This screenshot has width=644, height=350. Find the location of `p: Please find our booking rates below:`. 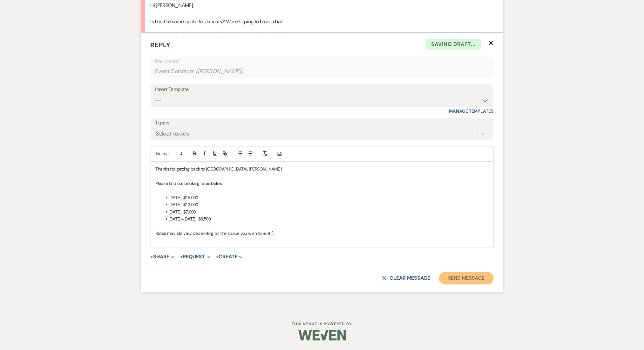

p: Please find our booking rates below: is located at coordinates (322, 183).